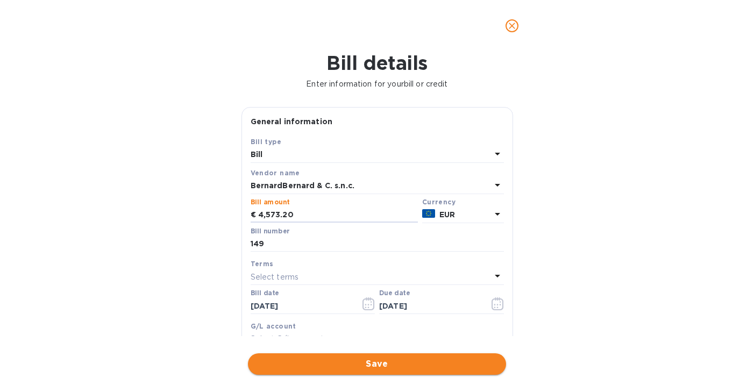  I want to click on input: Select date, so click(301, 306).